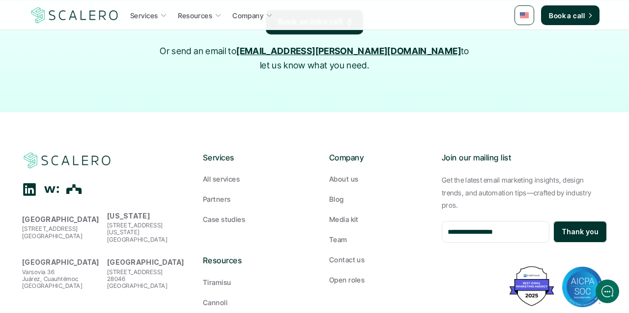 The width and height of the screenshot is (629, 313). What do you see at coordinates (347, 279) in the screenshot?
I see `p: Open roles` at bounding box center [347, 279].